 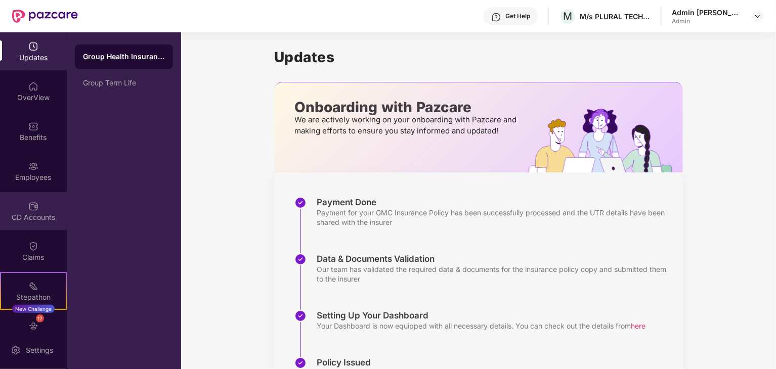 I want to click on div: Payment for your GMC Insurance Policy has been successfully processed and the UTR details have be..., so click(x=494, y=217).